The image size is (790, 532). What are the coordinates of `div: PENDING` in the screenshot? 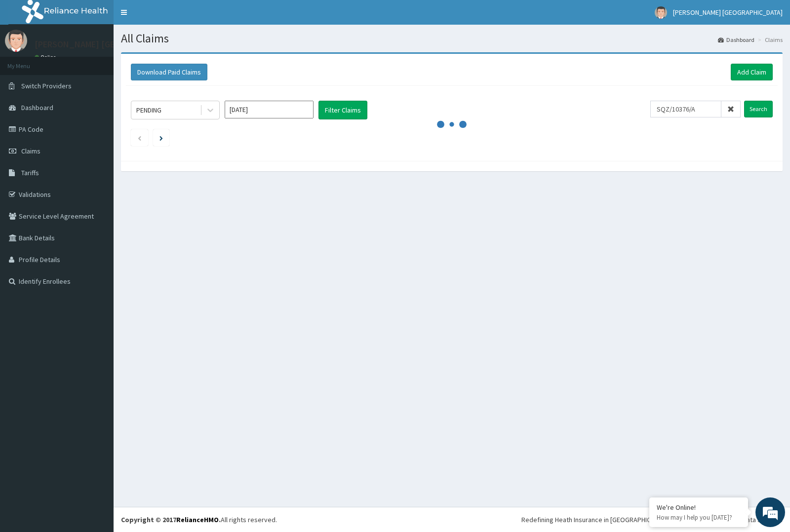 It's located at (149, 110).